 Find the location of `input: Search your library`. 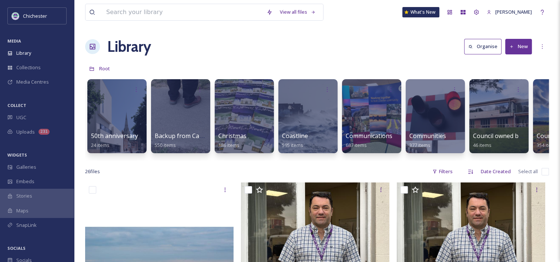

input: Search your library is located at coordinates (182, 12).